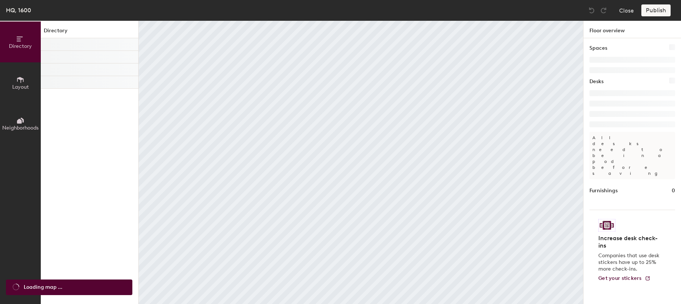 The image size is (681, 304). Describe the element at coordinates (19, 10) in the screenshot. I see `div: HQ, 1600` at that location.